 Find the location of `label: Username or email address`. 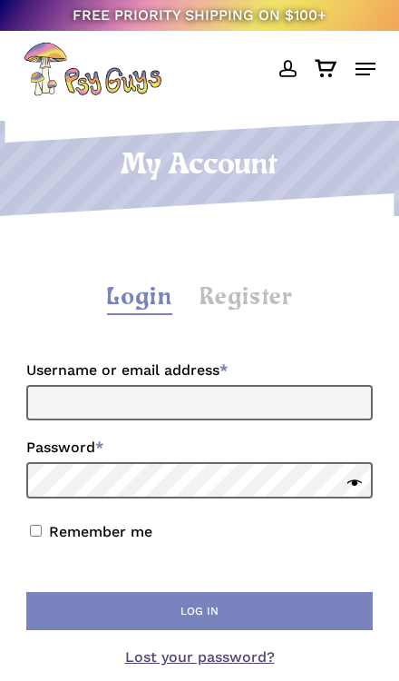

label: Username or email address is located at coordinates (199, 370).